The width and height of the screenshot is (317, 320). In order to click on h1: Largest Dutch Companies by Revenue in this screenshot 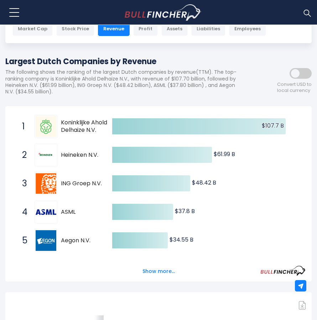, I will do `click(126, 61)`.